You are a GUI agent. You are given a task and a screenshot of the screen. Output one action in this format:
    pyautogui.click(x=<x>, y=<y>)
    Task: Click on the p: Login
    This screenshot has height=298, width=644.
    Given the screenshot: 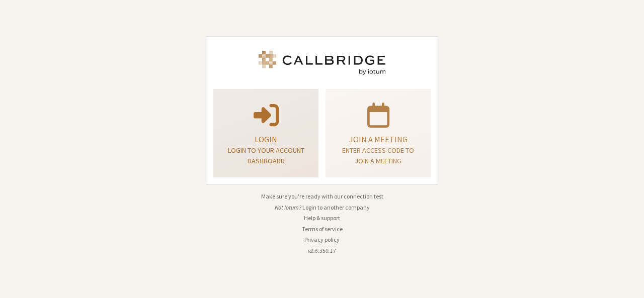 What is the action you would take?
    pyautogui.click(x=266, y=139)
    